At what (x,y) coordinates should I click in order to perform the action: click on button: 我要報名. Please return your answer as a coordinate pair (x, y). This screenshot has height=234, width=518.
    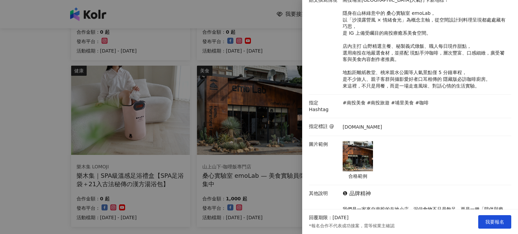
    Looking at the image, I should click on (494, 222).